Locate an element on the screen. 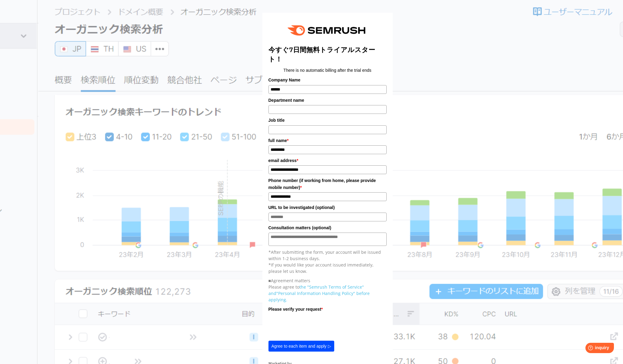  font: "Personal Information Handling Policy" before applying. is located at coordinates (319, 297).